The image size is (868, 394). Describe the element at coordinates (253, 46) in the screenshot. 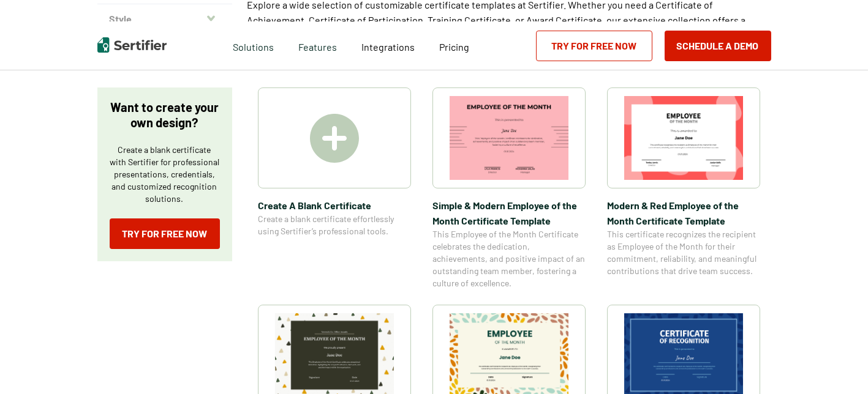

I see `span: Solutions` at that location.